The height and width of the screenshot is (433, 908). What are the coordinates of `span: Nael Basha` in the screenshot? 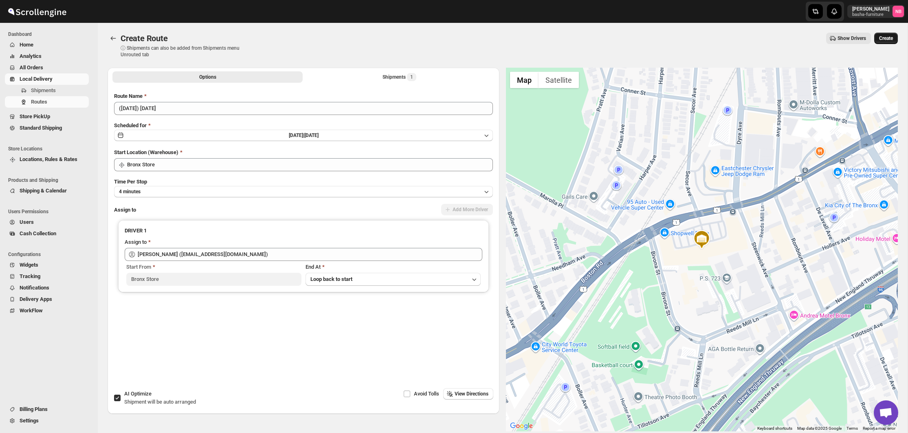 It's located at (899, 11).